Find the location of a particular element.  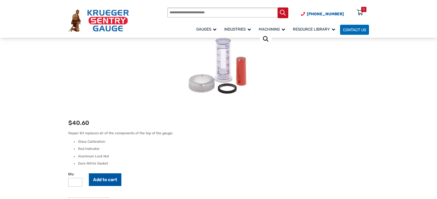

span: Industries is located at coordinates (237, 29).